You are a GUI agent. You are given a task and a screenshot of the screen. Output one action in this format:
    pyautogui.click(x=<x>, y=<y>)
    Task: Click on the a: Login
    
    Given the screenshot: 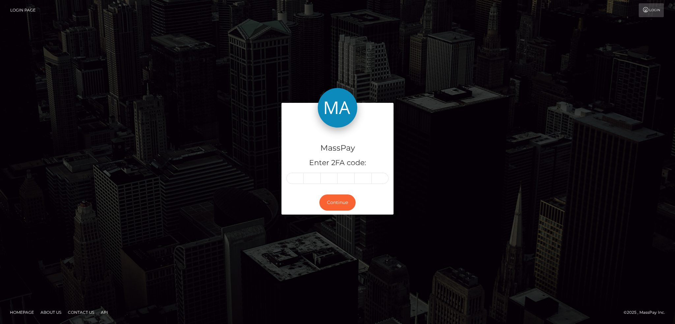 What is the action you would take?
    pyautogui.click(x=651, y=10)
    